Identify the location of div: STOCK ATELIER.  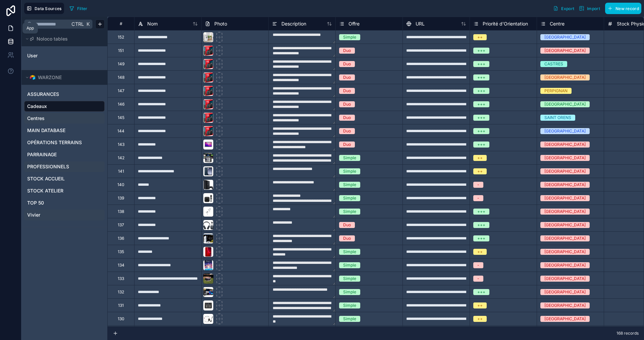
(64, 191).